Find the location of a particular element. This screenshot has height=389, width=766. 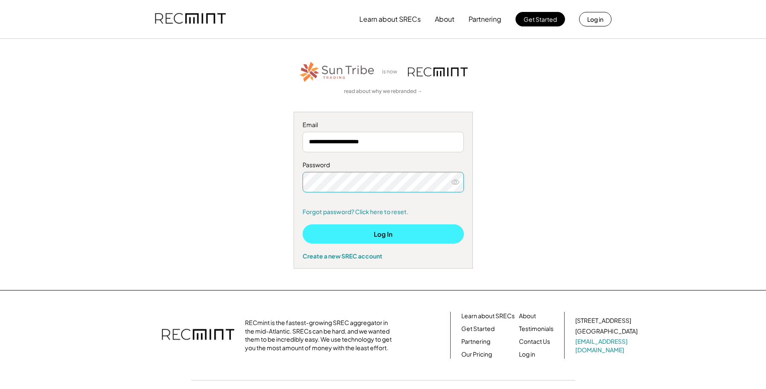

a: Log in is located at coordinates (527, 355).